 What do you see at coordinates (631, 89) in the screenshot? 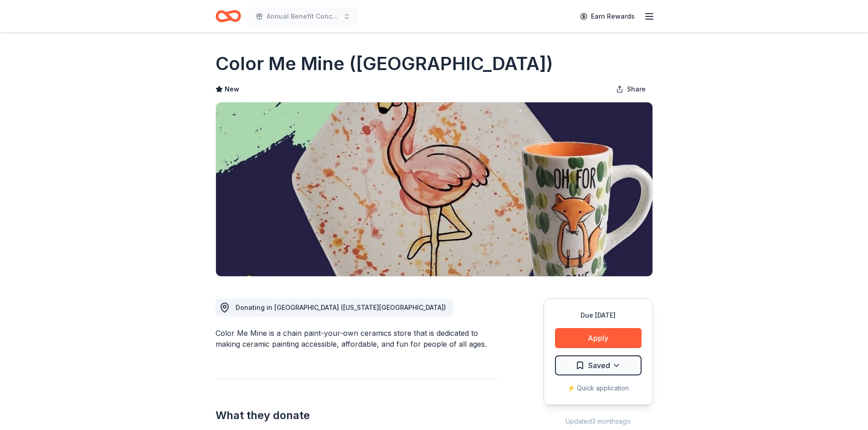
I see `button: Share` at bounding box center [631, 89].